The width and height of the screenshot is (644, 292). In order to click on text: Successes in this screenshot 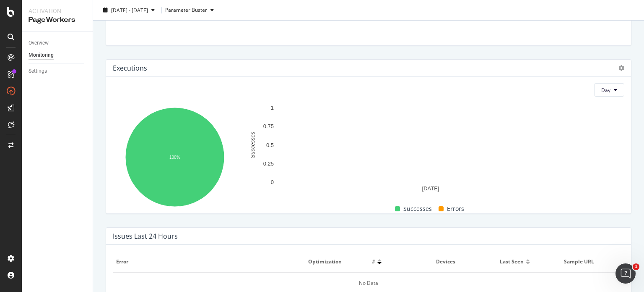, I will do `click(253, 144)`.